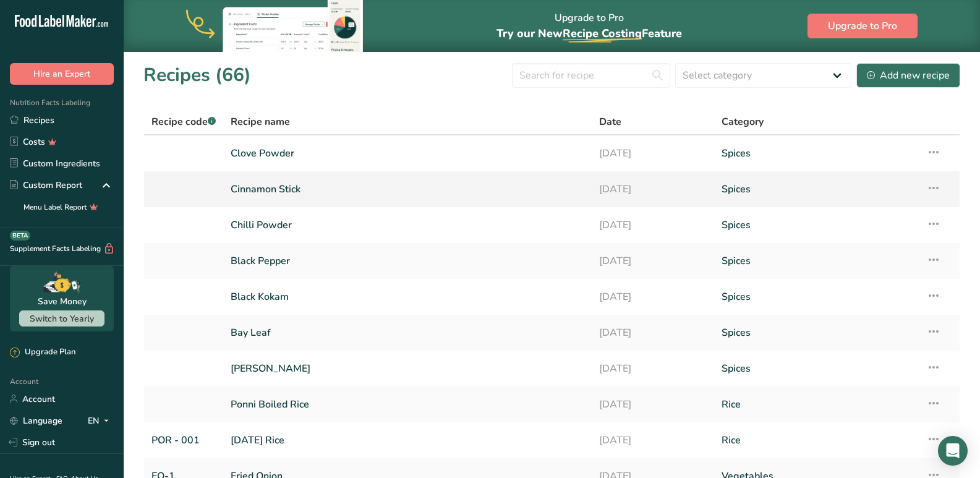  I want to click on input: Search for recipe, so click(591, 75).